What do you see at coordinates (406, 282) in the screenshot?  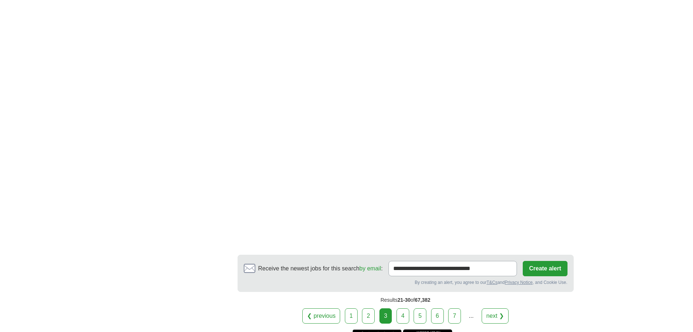 I see `div: By creating an alert, you agree to our and , and Cookie Use.` at bounding box center [406, 282].